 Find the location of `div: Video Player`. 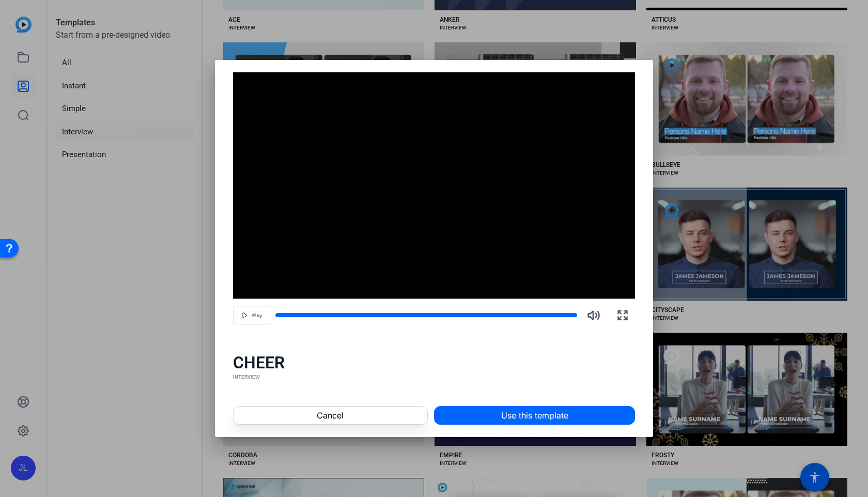

div: Video Player is located at coordinates (434, 185).